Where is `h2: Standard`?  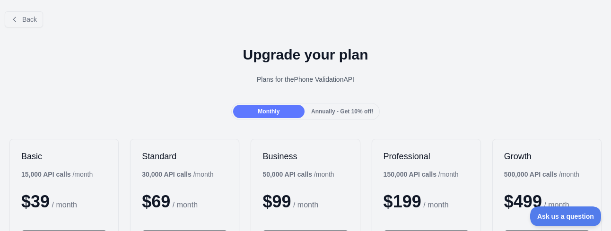
h2: Standard is located at coordinates (184, 156).